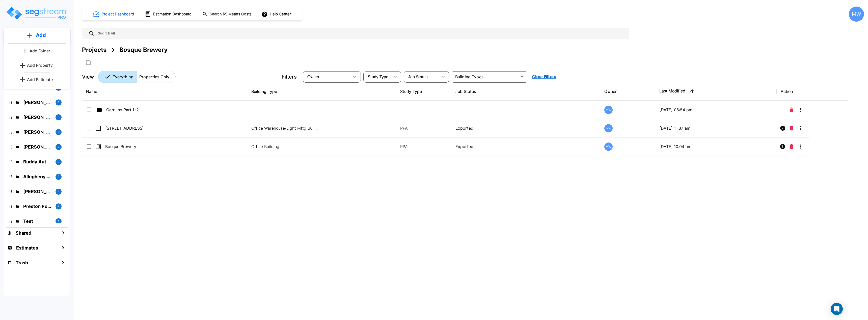 The width and height of the screenshot is (868, 320). Describe the element at coordinates (40, 65) in the screenshot. I see `p: Add Property` at that location.